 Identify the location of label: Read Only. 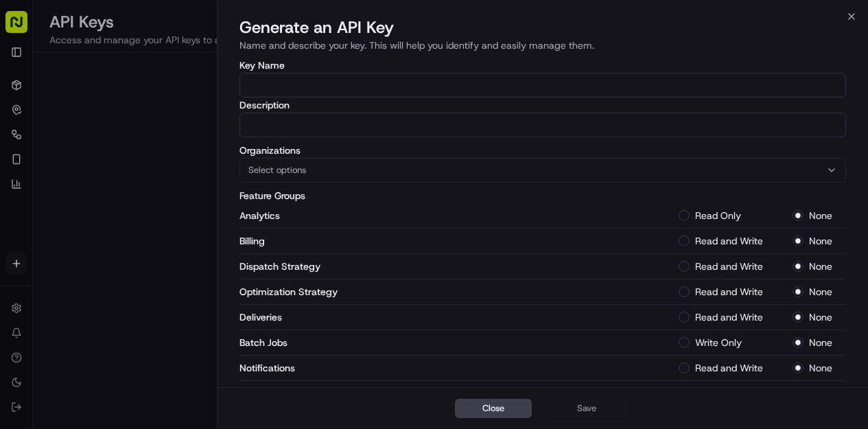
(718, 215).